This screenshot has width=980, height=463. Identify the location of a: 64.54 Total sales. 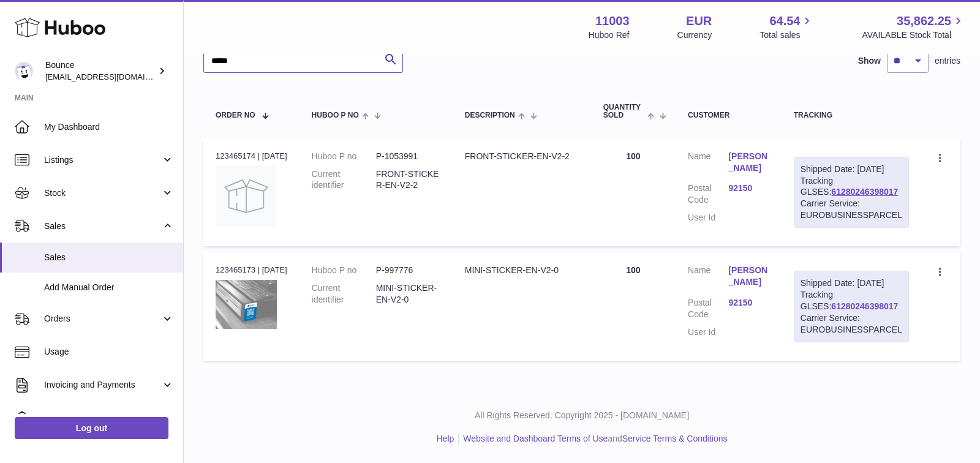
(787, 27).